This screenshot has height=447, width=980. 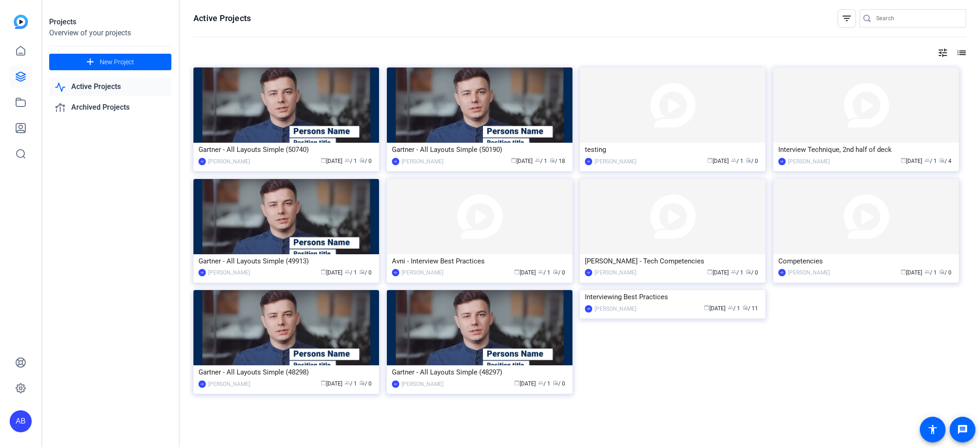 What do you see at coordinates (222, 19) in the screenshot?
I see `h1: Active Projects` at bounding box center [222, 19].